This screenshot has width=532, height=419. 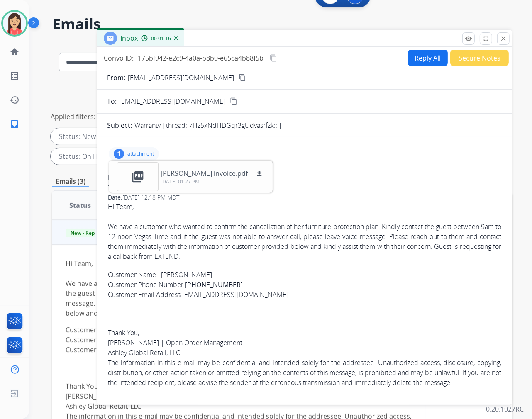 I want to click on mat-icon: history, so click(x=14, y=100).